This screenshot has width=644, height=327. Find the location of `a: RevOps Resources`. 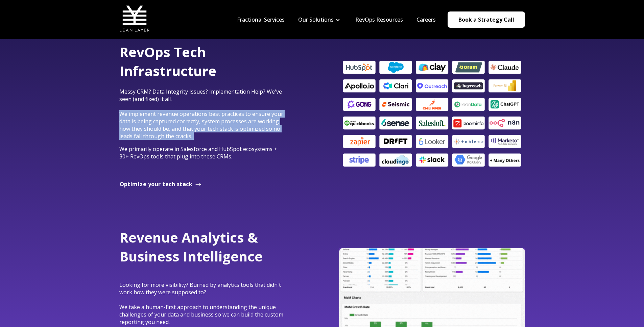

a: RevOps Resources is located at coordinates (379, 20).